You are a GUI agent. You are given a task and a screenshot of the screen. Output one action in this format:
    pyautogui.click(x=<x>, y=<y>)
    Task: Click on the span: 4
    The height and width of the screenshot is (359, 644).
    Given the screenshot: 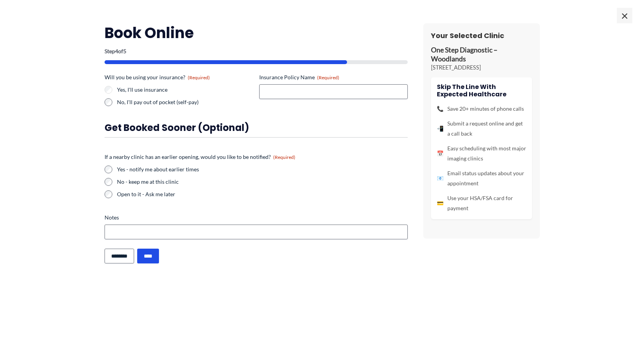 What is the action you would take?
    pyautogui.click(x=117, y=51)
    